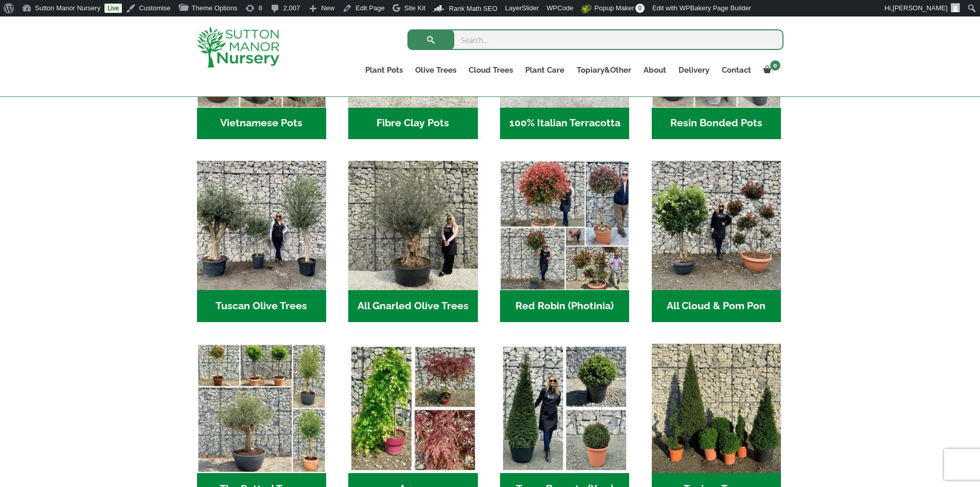  I want to click on a: Olive Trees, so click(436, 70).